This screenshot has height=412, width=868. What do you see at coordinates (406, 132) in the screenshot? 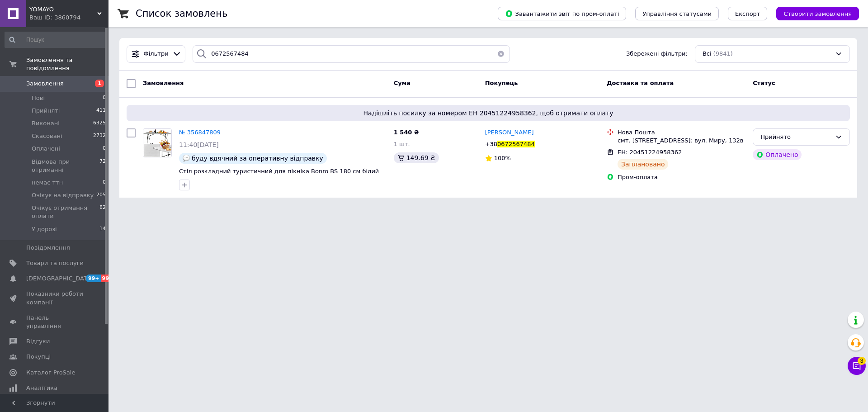
I see `span: 1 540 ₴` at bounding box center [406, 132].